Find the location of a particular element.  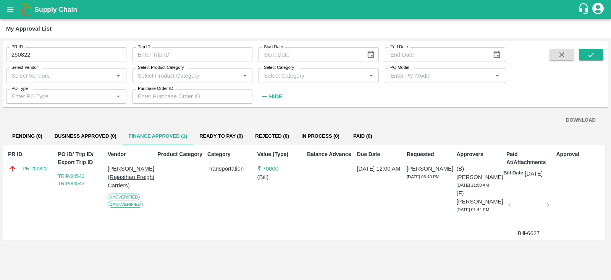

label: Purchase Order ID is located at coordinates (155, 89).